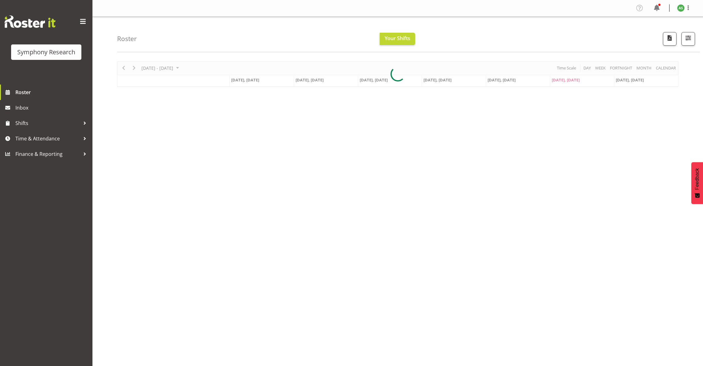 The width and height of the screenshot is (703, 366). I want to click on span: Shifts, so click(48, 123).